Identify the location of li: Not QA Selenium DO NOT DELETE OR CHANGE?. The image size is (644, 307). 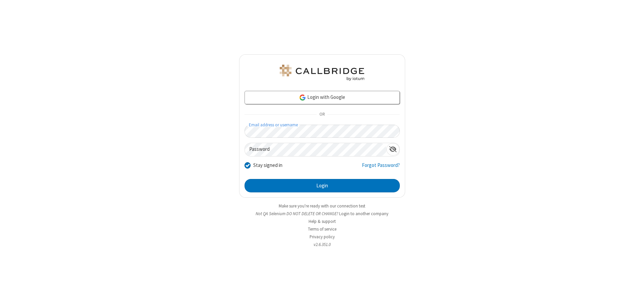
(322, 213).